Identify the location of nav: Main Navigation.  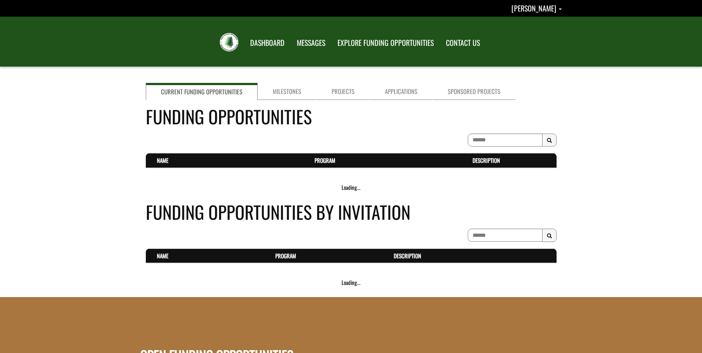
(365, 42).